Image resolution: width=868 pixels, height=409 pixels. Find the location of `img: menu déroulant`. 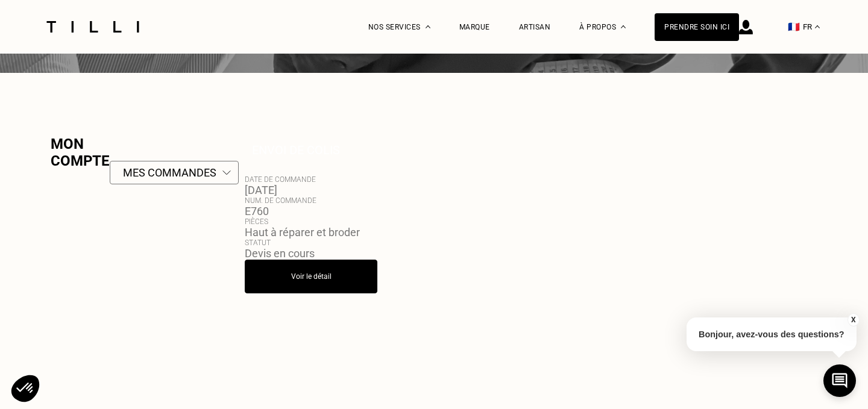

img: menu déroulant is located at coordinates (818, 26).